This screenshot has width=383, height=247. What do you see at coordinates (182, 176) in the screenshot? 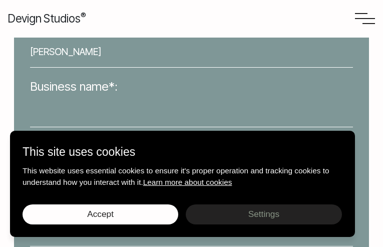
I see `p: This website uses essential cookies to ensure it's proper operation and tracking cookies to under...` at bounding box center [182, 176].